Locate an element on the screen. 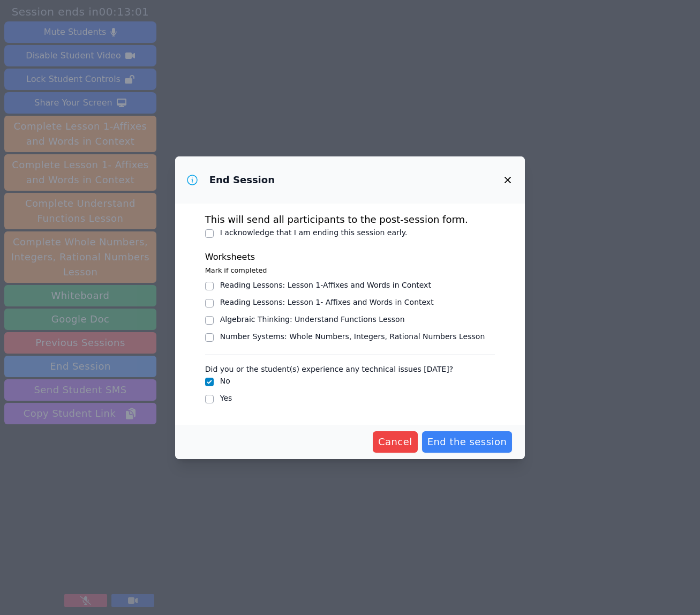  h3: End Session is located at coordinates (242, 180).